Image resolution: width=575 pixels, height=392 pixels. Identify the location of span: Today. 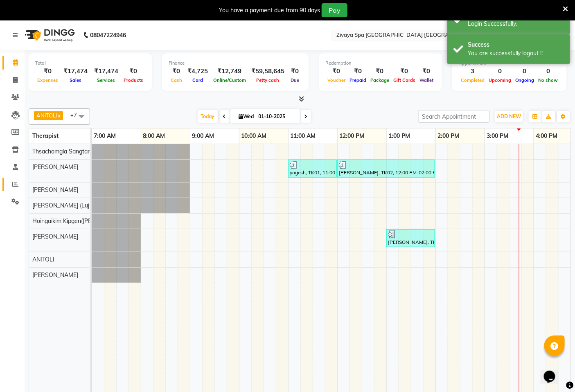
(208, 116).